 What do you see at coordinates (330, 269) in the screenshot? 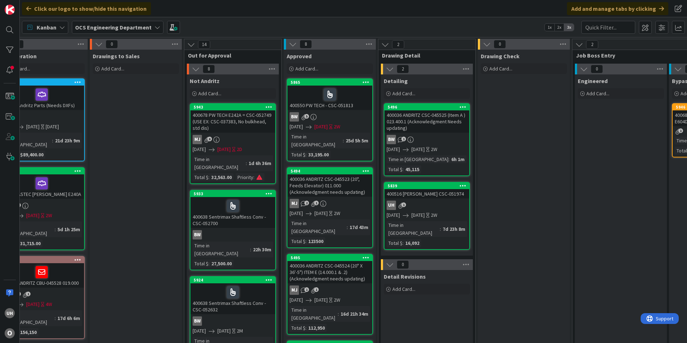
I see `div: 5495400036 ANDRITZ CSC-045524 (20" X 36'-5") ITEM E (14.000.1 & .2) (Acknowledgment needs updating)` at bounding box center [330, 269].